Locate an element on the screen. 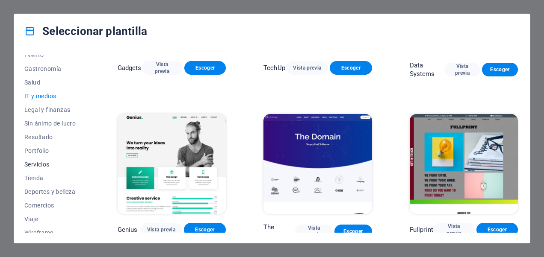 This screenshot has height=257, width=544. span: Portfolio is located at coordinates (52, 151).